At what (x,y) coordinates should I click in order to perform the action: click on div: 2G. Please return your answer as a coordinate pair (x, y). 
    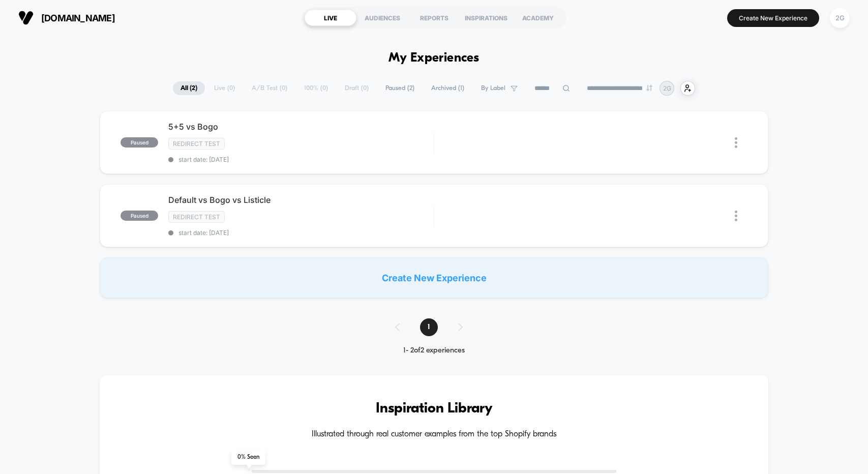
    Looking at the image, I should click on (840, 18).